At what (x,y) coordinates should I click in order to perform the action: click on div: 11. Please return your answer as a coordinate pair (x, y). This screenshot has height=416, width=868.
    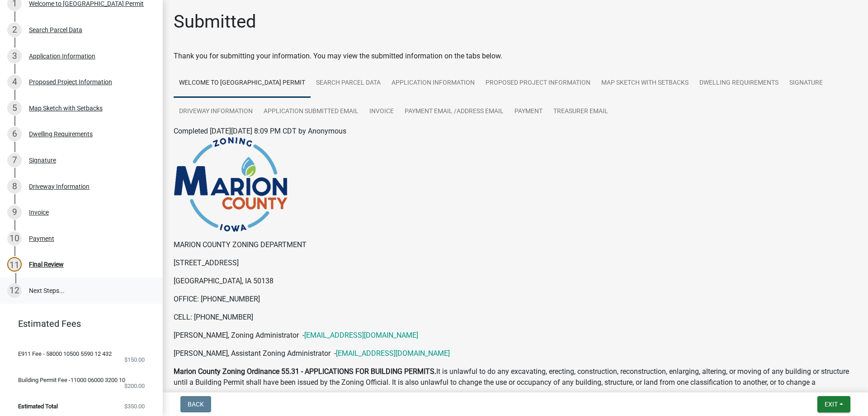
    Looking at the image, I should click on (15, 264).